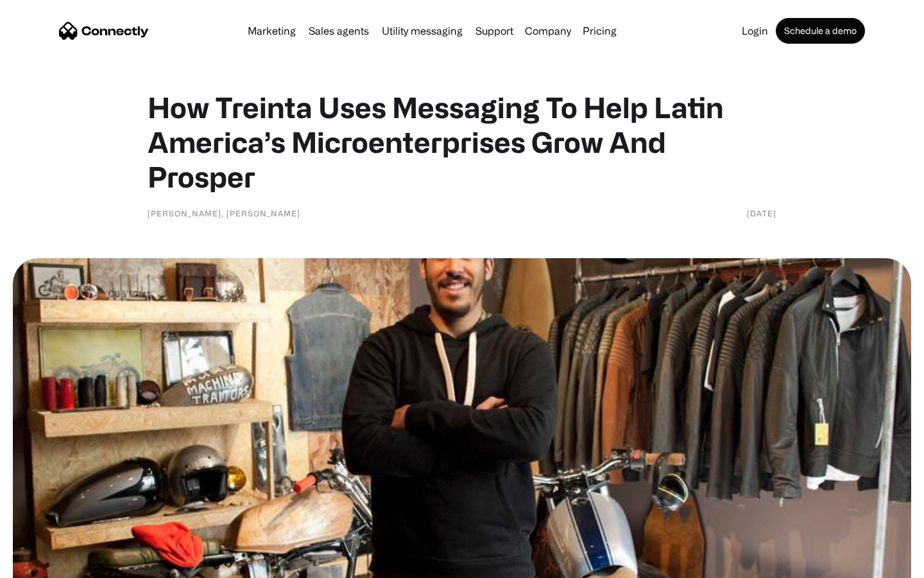  What do you see at coordinates (45, 564) in the screenshot?
I see `aside: Language selected: English` at bounding box center [45, 564].